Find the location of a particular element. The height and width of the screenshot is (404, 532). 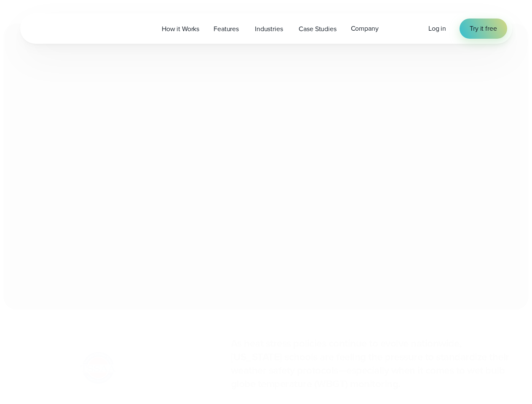

span: Log in is located at coordinates (437, 28).